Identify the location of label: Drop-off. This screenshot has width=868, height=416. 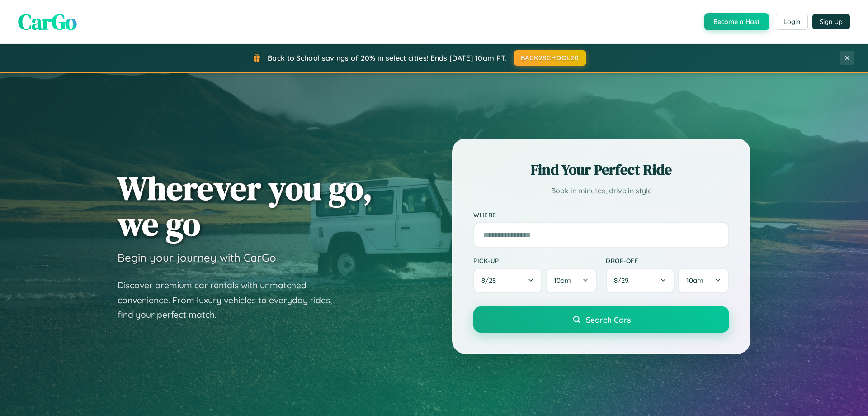
(668, 260).